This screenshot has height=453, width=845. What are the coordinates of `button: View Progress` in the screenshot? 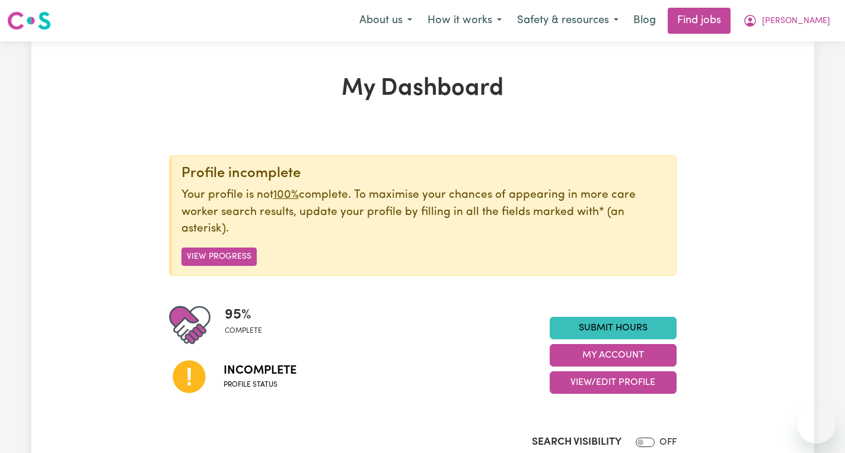 It's located at (219, 257).